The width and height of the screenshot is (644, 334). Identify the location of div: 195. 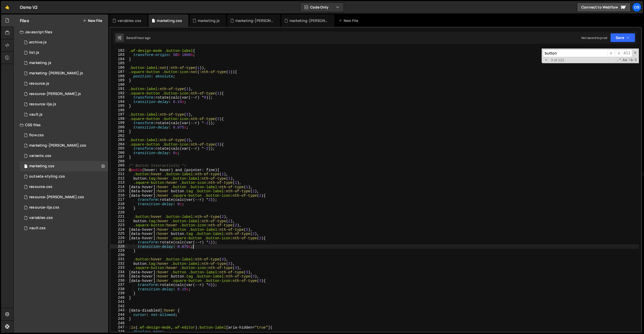
(119, 106).